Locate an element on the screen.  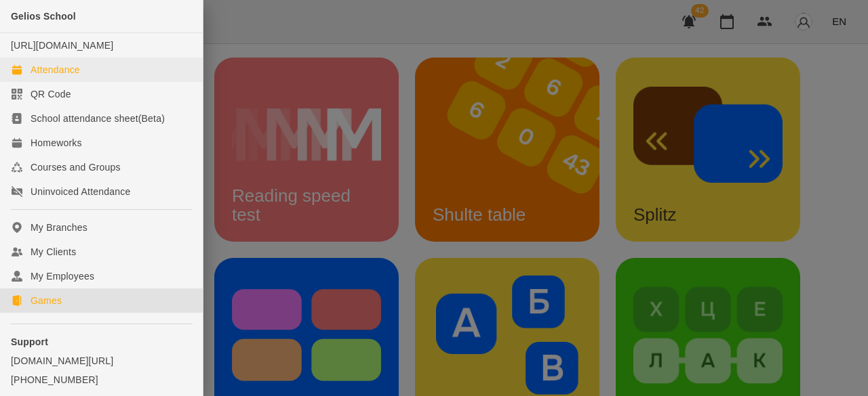
div: Attendance is located at coordinates (55, 70).